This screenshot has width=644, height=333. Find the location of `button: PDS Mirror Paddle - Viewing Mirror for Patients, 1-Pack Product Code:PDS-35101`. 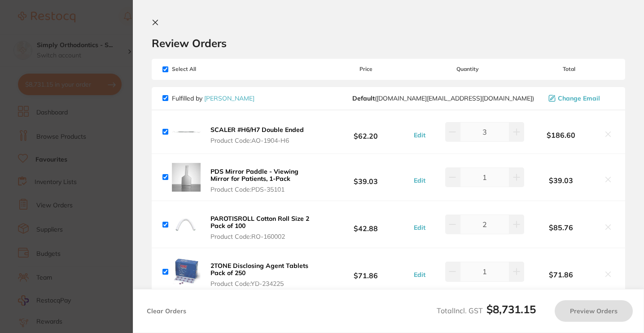

button: PDS Mirror Paddle - Viewing Mirror for Patients, 1-Pack Product Code:PDS-35101 is located at coordinates (264, 181).